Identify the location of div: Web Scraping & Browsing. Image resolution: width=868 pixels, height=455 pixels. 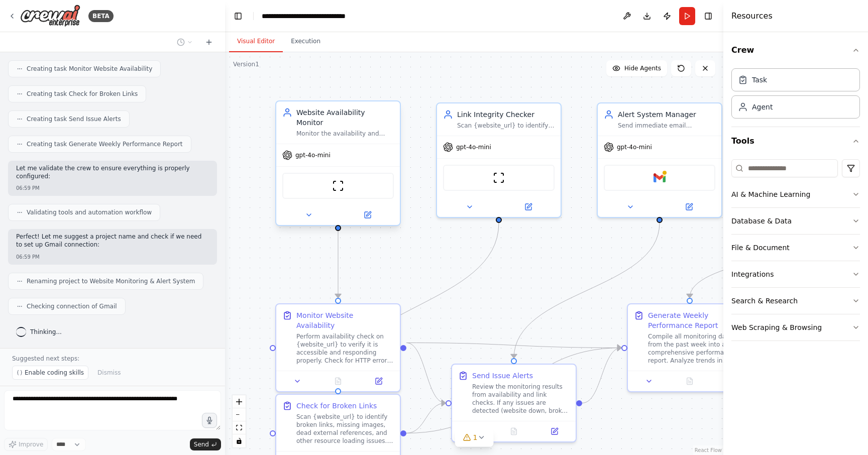
(777, 328).